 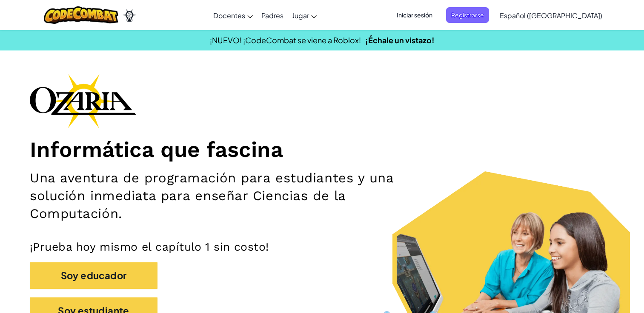 What do you see at coordinates (233, 15) in the screenshot?
I see `a: Docentes` at bounding box center [233, 15].